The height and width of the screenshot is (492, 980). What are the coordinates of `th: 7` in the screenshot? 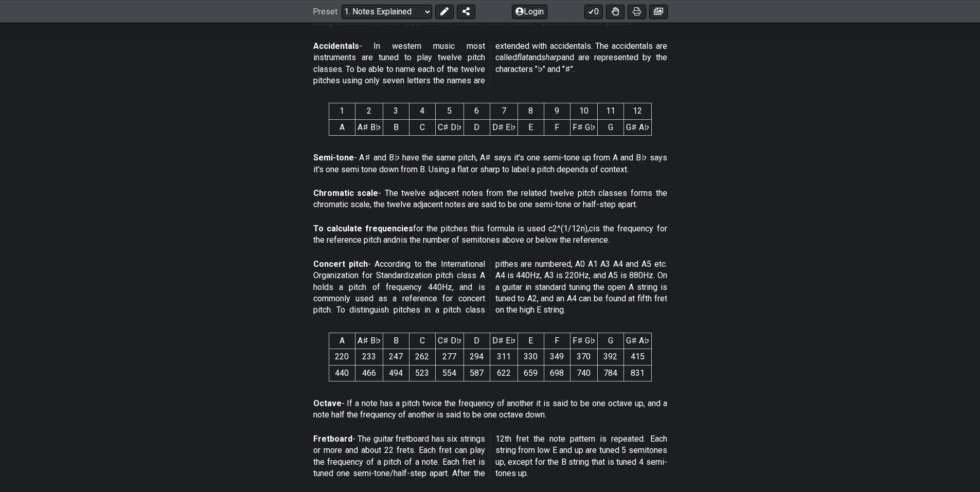 It's located at (504, 111).